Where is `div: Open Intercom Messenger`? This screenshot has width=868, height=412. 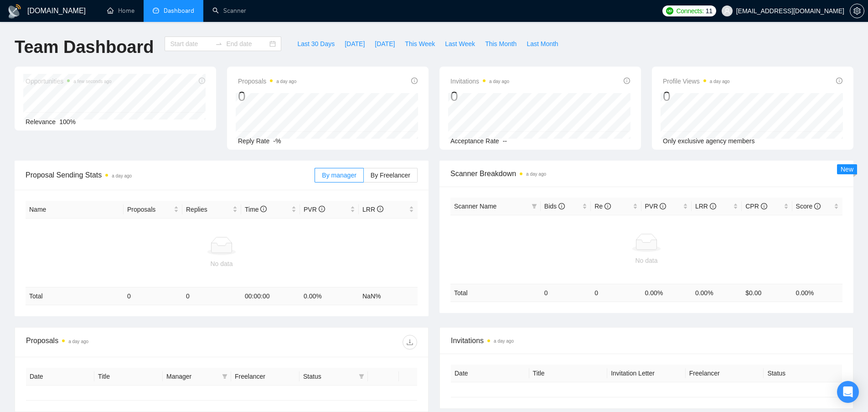
div: Open Intercom Messenger is located at coordinates (848, 392).